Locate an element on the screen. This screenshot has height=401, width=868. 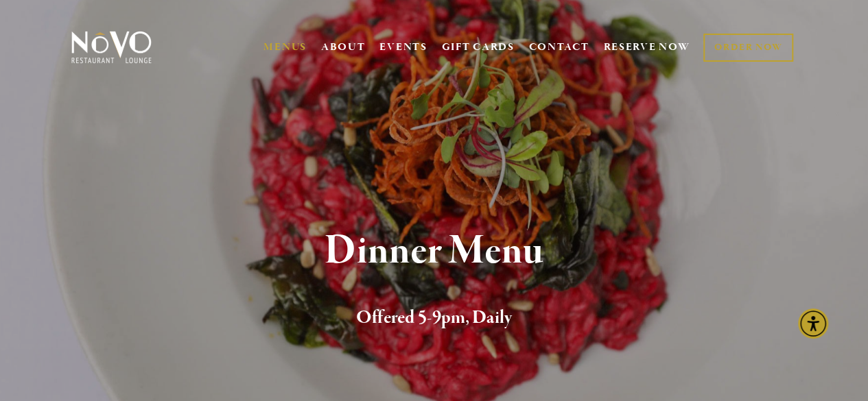
a: MENUS is located at coordinates (285, 48).